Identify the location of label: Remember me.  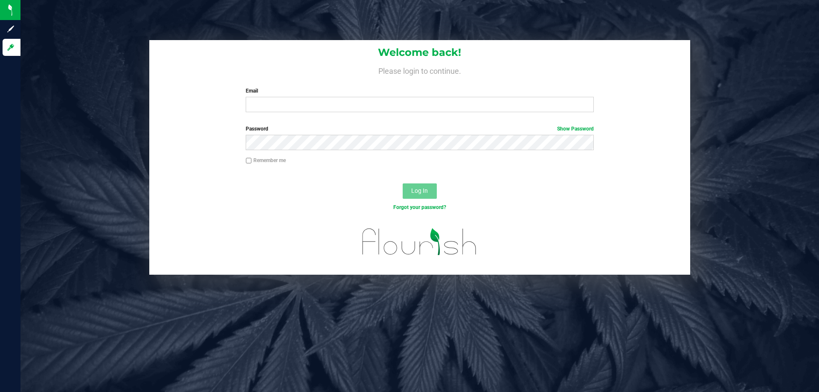
(266, 160).